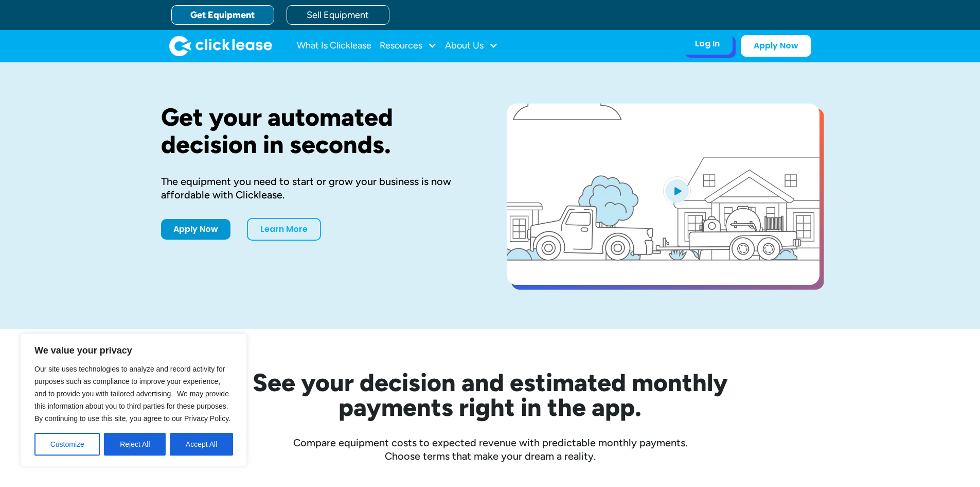 This screenshot has width=980, height=487. Describe the element at coordinates (135, 444) in the screenshot. I see `button: Reject All` at that location.